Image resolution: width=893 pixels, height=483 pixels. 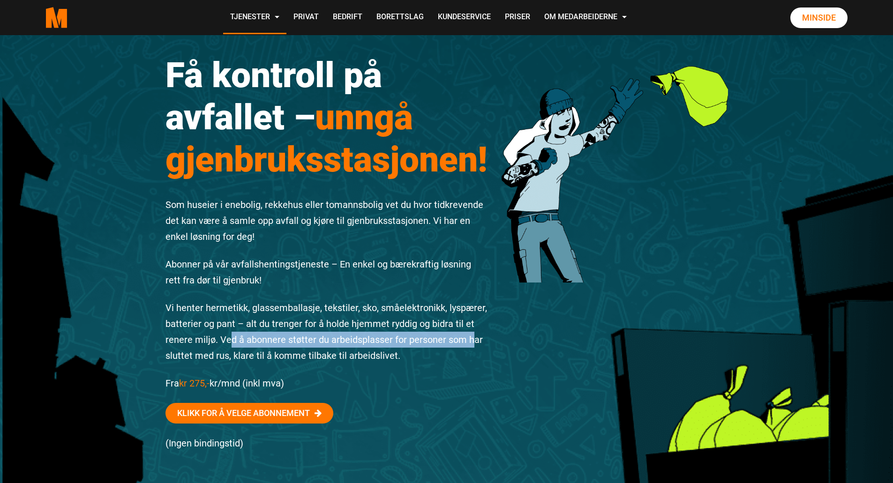 I want to click on a: Om Medarbeiderne, so click(x=586, y=17).